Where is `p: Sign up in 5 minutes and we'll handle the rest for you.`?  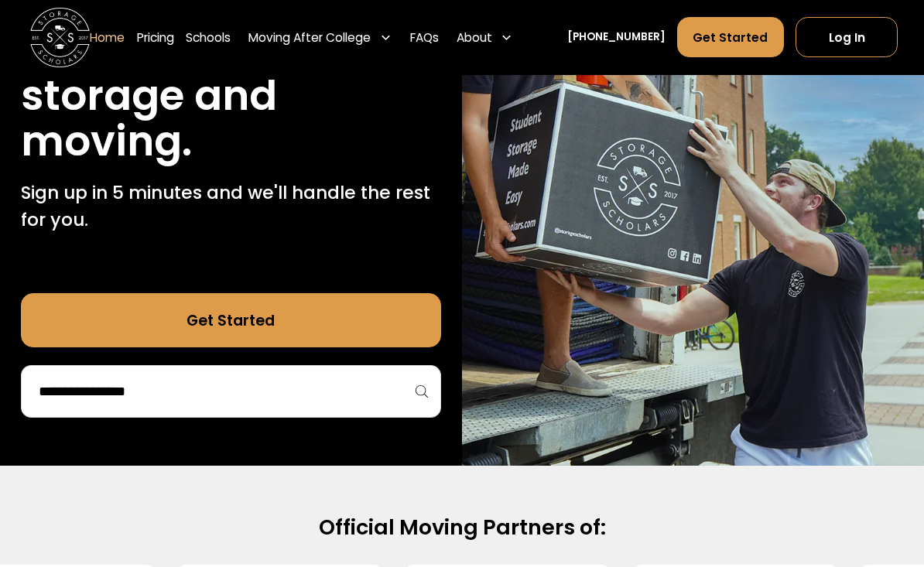 p: Sign up in 5 minutes and we'll handle the rest for you. is located at coordinates (230, 207).